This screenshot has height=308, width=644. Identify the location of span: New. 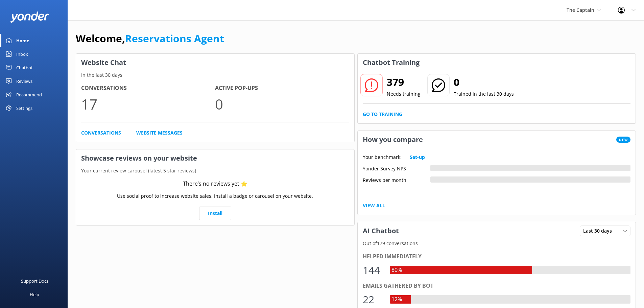
(623, 140).